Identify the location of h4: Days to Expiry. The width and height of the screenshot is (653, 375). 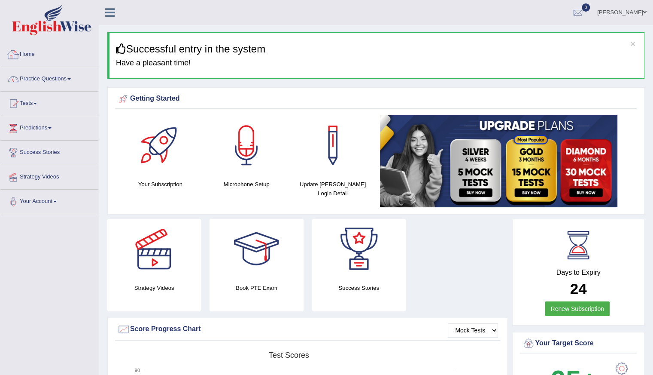
(579, 272).